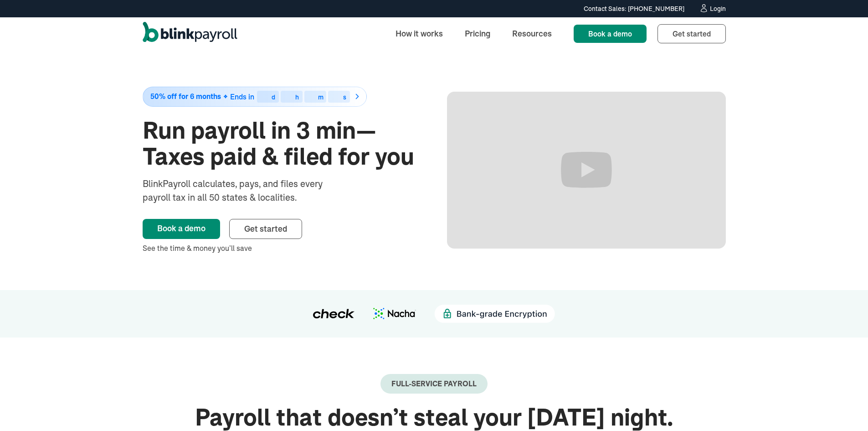 Image resolution: width=868 pixels, height=431 pixels. Describe the element at coordinates (478, 33) in the screenshot. I see `a: Pricing` at that location.